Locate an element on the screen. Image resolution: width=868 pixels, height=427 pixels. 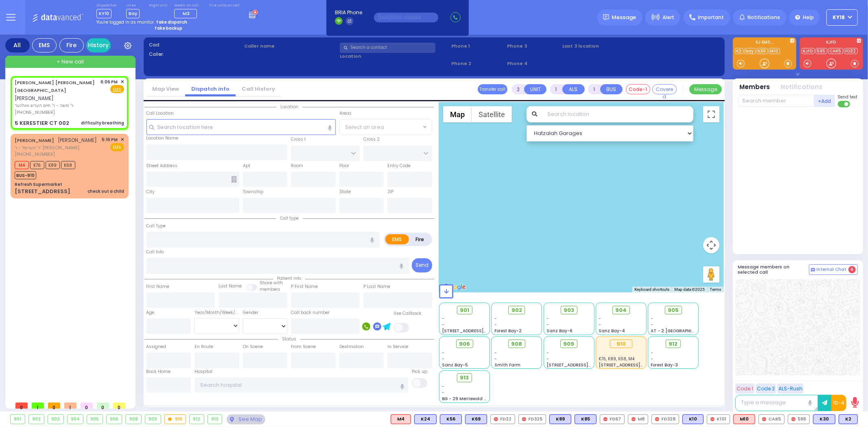
input: Search location here is located at coordinates (241, 127).